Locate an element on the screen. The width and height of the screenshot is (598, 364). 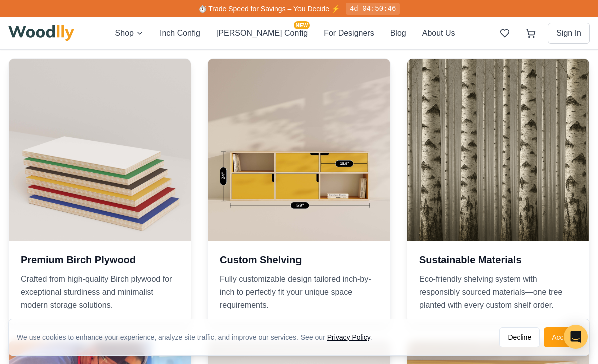
h3: Premium Birch Plywood is located at coordinates (100, 260).